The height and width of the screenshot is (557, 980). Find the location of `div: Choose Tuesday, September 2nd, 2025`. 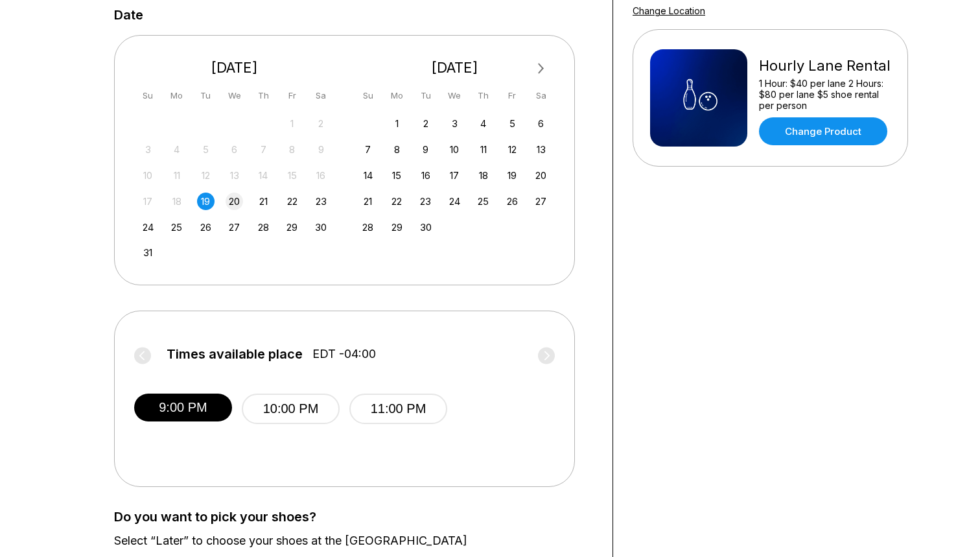

div: Choose Tuesday, September 2nd, 2025 is located at coordinates (425, 123).